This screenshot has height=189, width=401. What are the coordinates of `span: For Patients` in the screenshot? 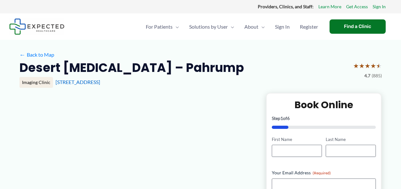 It's located at (159, 27).